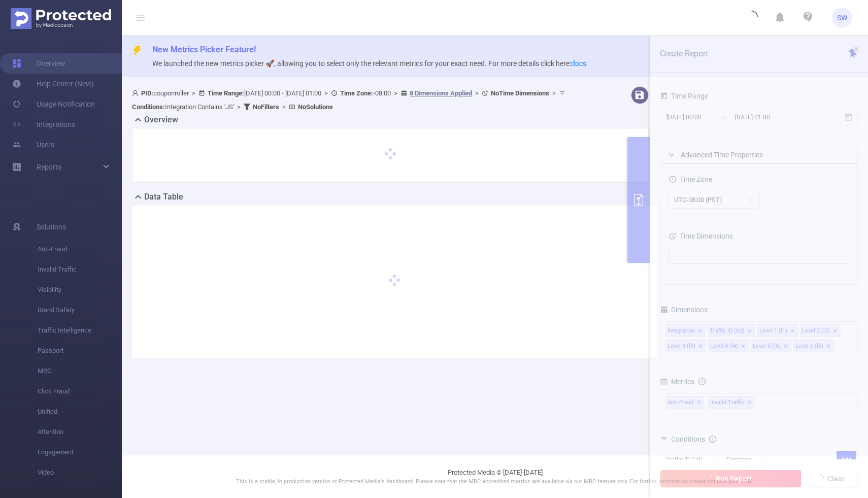  What do you see at coordinates (752, 17) in the screenshot?
I see `i: icon: loading` at bounding box center [752, 17].